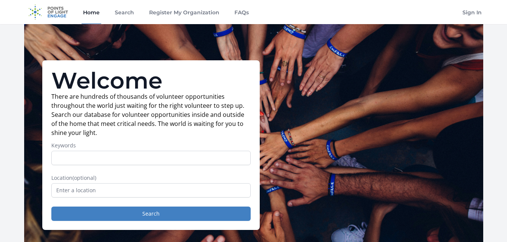 This screenshot has width=507, height=242. I want to click on label: Keywords, so click(151, 146).